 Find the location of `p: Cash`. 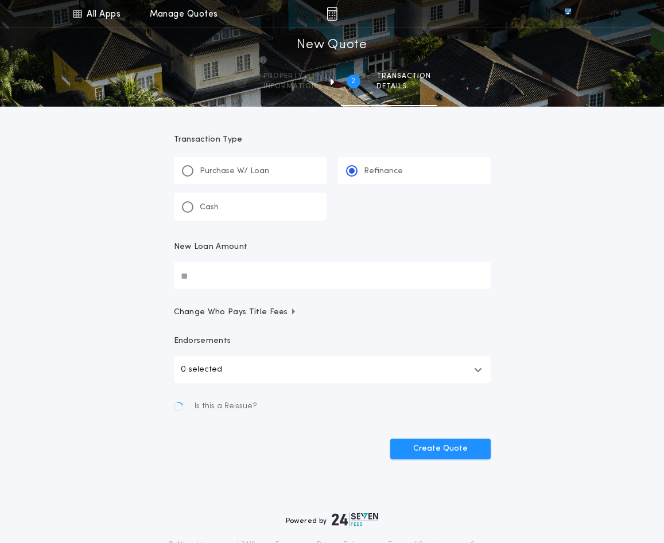

p: Cash is located at coordinates (209, 208).